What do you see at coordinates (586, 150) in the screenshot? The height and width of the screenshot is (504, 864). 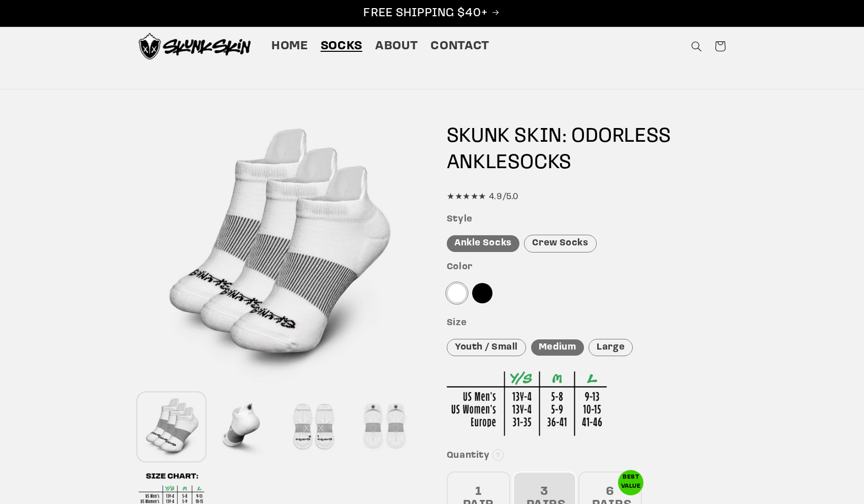 I see `h1: SKUNK SKIN: ODORLESS SOCKS` at bounding box center [586, 150].